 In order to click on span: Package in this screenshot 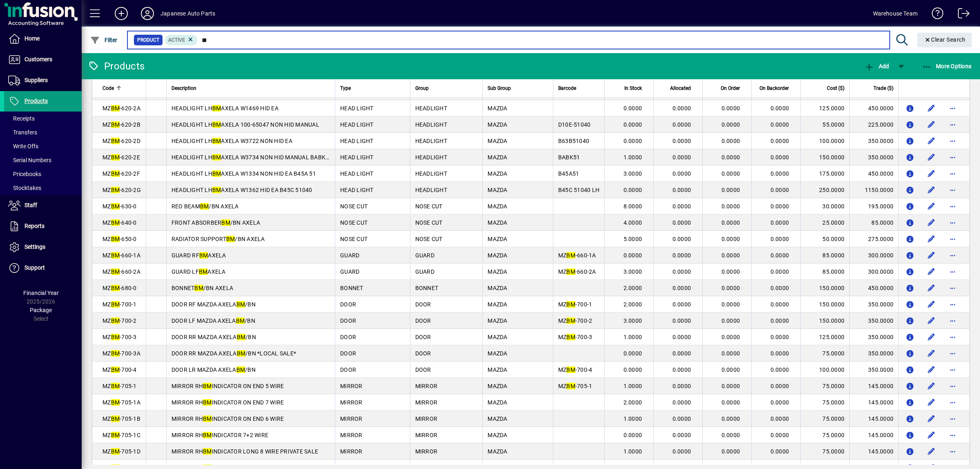, I will do `click(41, 311)`.